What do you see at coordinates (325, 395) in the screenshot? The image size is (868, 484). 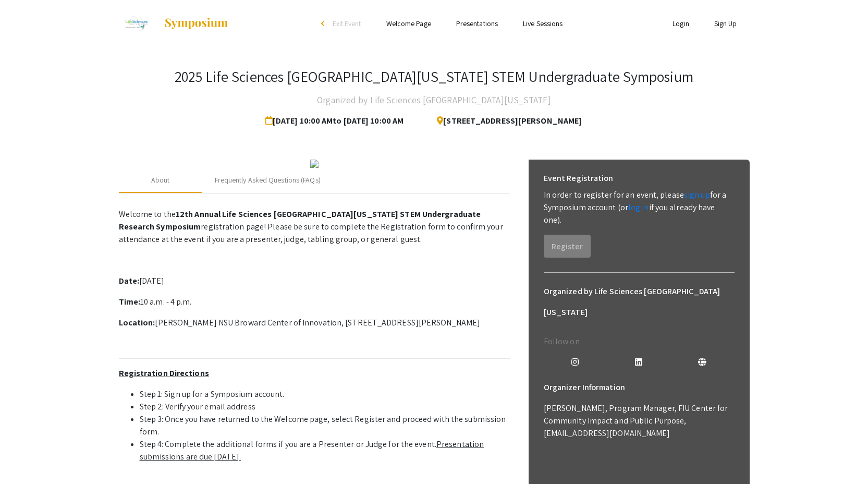 I see `li: Step 1: Sign up for a Symposium account.` at bounding box center [325, 395].